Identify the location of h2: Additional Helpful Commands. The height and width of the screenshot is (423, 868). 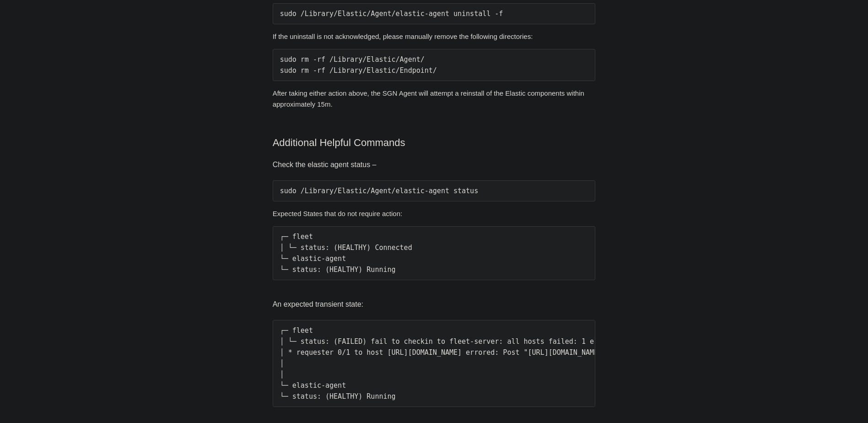
(435, 142).